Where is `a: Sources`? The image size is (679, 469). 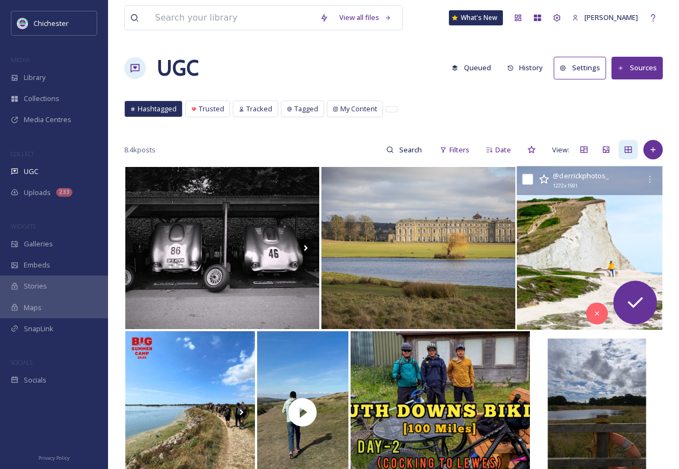 a: Sources is located at coordinates (637, 67).